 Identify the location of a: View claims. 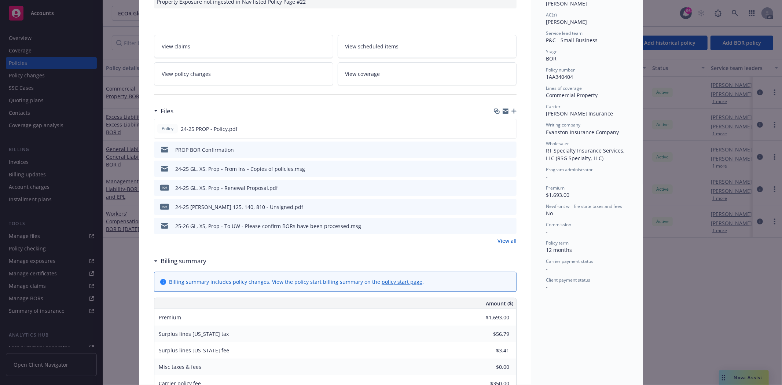
(244, 46).